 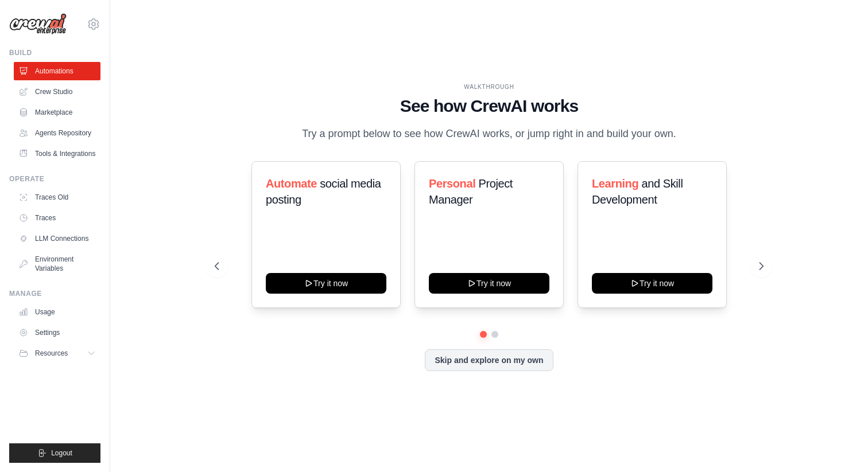 What do you see at coordinates (637, 192) in the screenshot?
I see `span: and Skill Development` at bounding box center [637, 192].